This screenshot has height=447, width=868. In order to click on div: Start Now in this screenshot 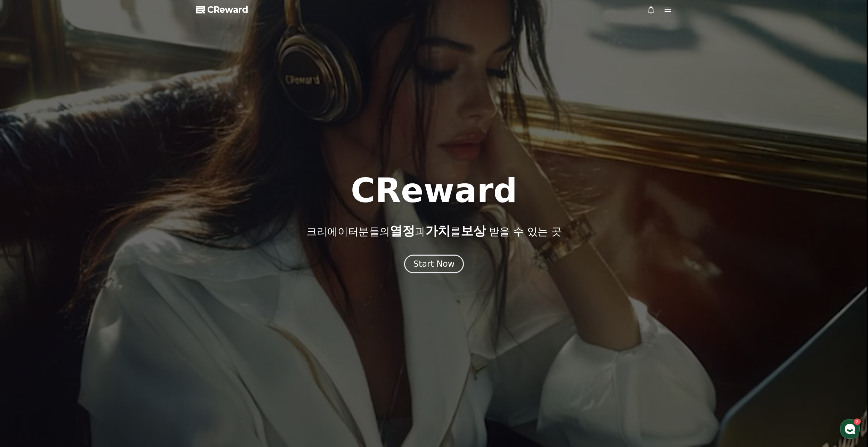, I will do `click(434, 264)`.